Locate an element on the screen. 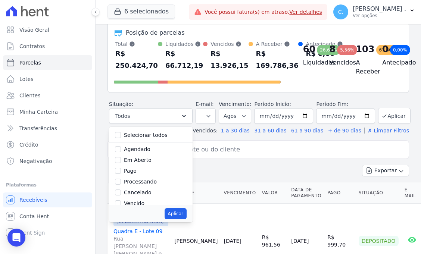  a: Negativação is located at coordinates (47, 161).